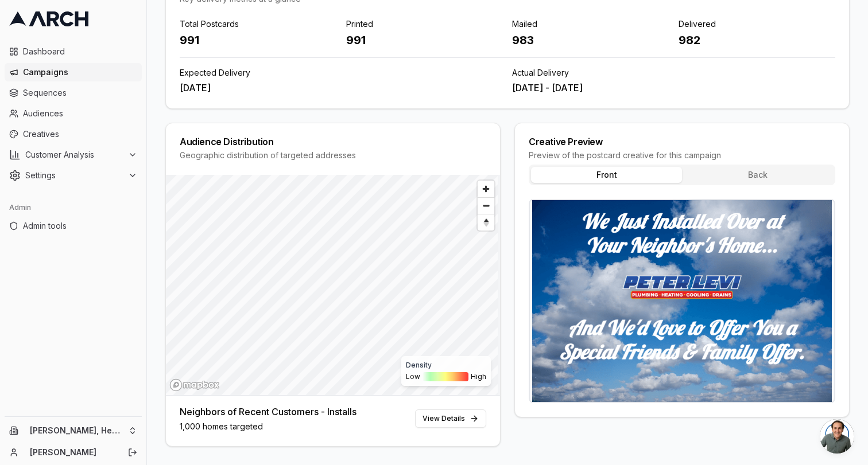 The image size is (868, 465). Describe the element at coordinates (486, 206) in the screenshot. I see `span: Zoom out` at that location.